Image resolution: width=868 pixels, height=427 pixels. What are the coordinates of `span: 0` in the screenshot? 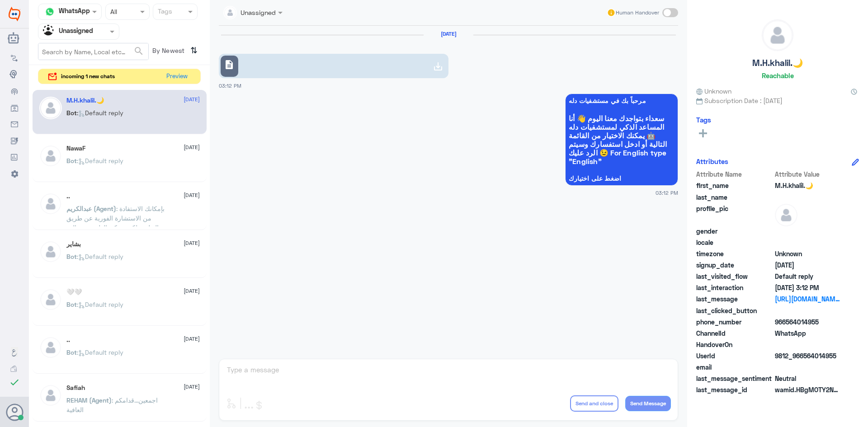 It's located at (808, 378).